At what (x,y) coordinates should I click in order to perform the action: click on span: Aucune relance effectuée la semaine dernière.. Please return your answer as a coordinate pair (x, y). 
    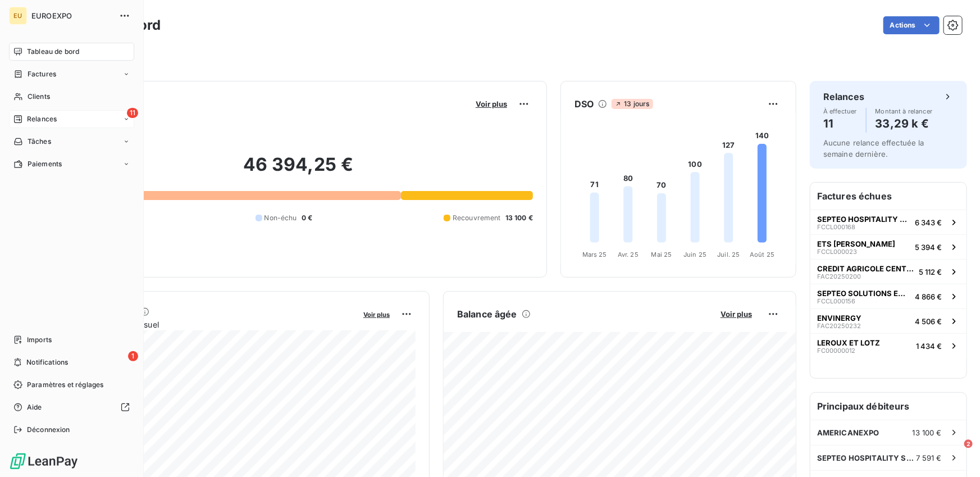
    Looking at the image, I should click on (874, 148).